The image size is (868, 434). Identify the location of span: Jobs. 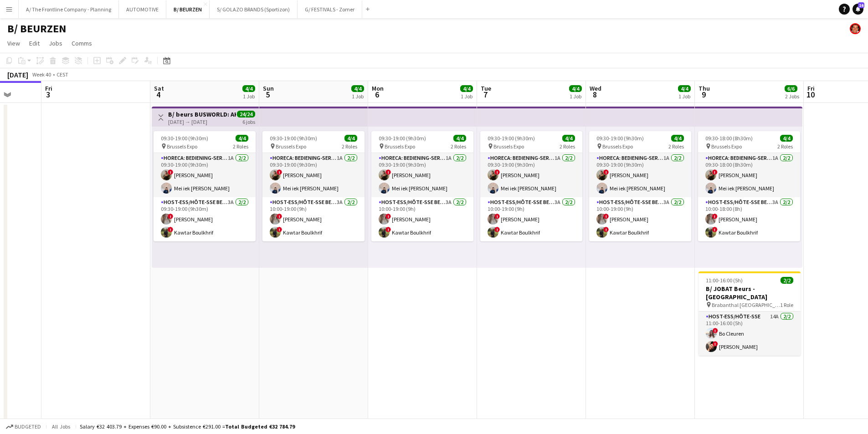
(56, 43).